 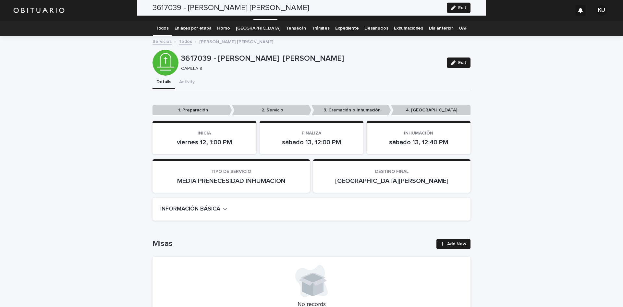 I want to click on a: Exhumaciones, so click(x=408, y=28).